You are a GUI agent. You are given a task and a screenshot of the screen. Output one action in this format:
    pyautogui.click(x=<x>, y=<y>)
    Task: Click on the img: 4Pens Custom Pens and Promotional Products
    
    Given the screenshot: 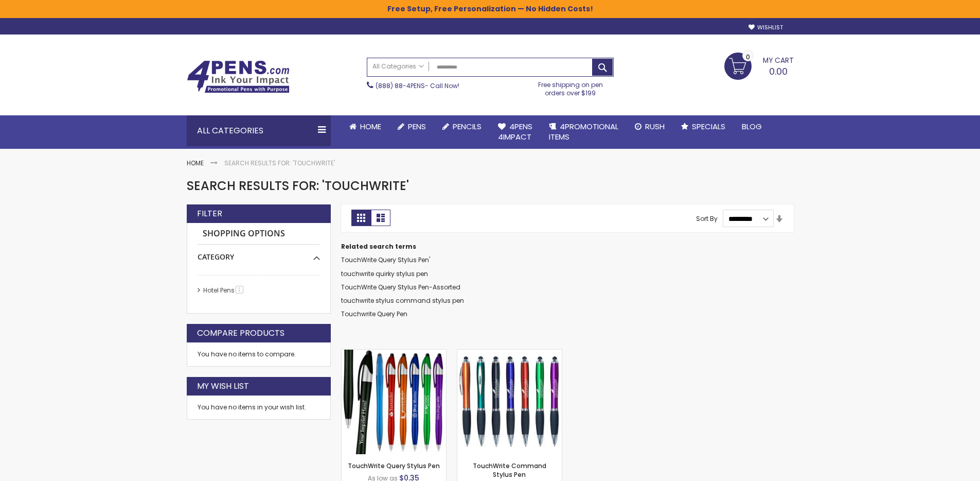 What is the action you would take?
    pyautogui.click(x=238, y=77)
    